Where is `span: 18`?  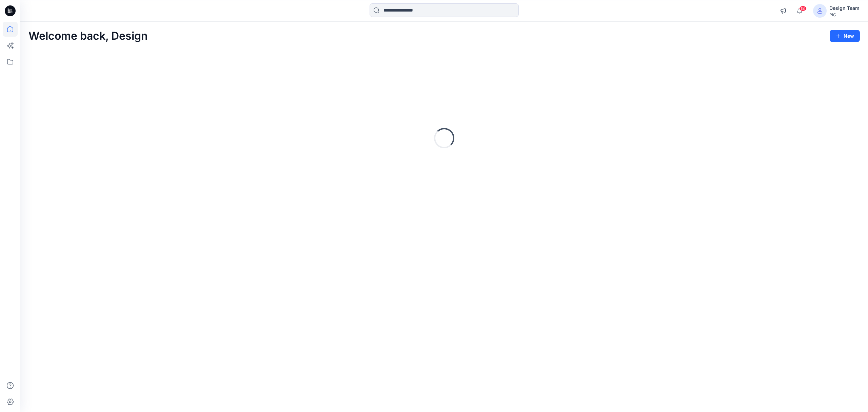
span: 18 is located at coordinates (803, 8).